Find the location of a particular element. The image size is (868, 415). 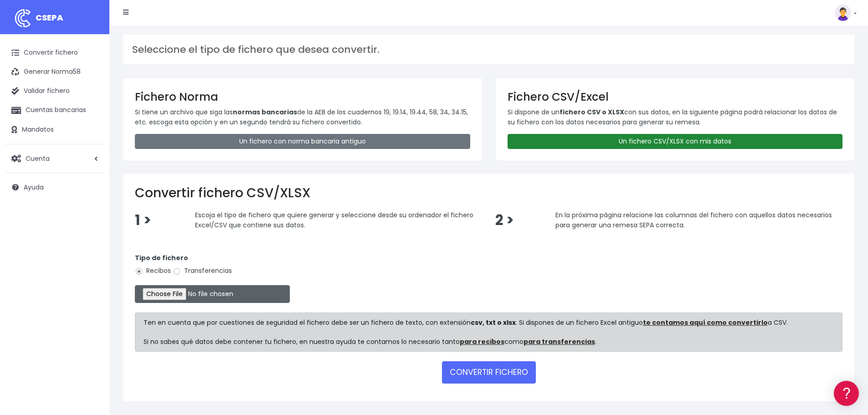

button: Contáctanos is located at coordinates (91, 251).